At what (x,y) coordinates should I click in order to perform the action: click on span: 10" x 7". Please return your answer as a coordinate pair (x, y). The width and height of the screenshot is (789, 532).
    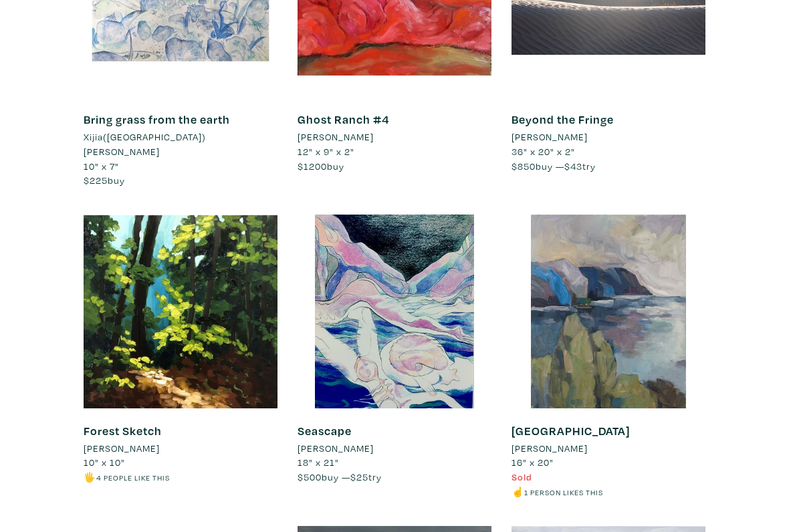
    Looking at the image, I should click on (101, 166).